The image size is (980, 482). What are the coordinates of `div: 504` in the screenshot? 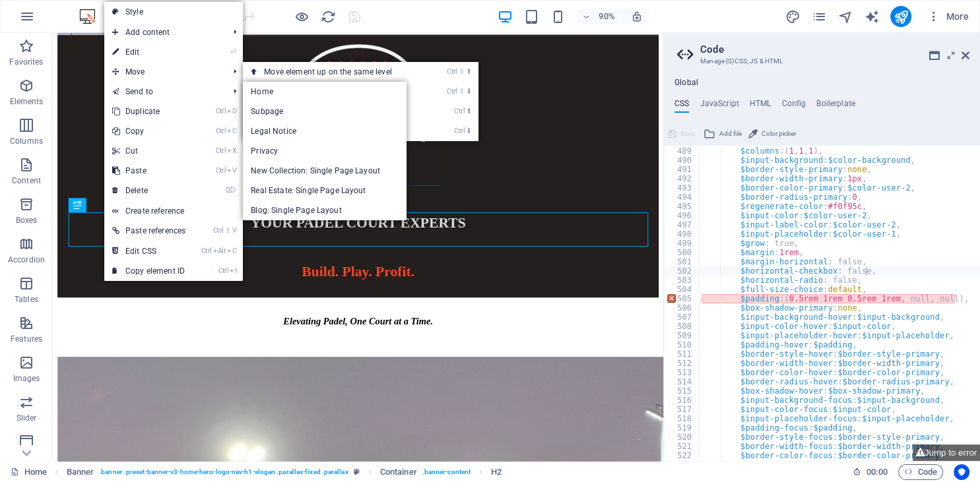 It's located at (682, 289).